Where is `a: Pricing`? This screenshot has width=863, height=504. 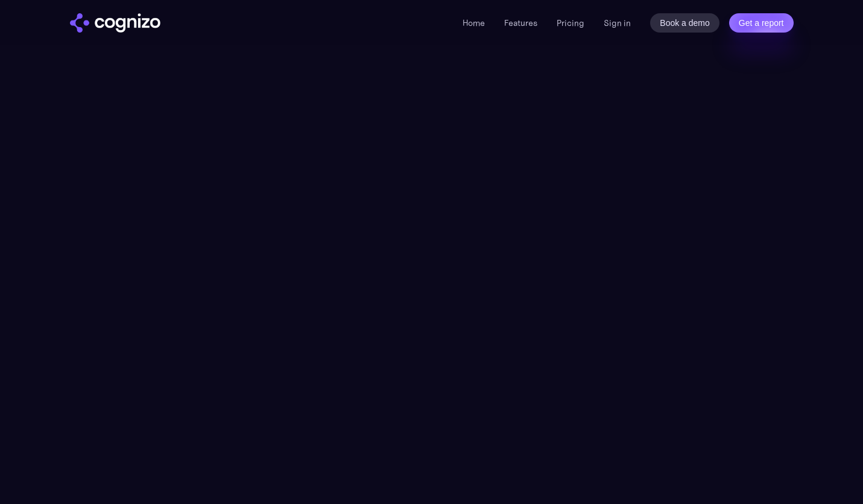
a: Pricing is located at coordinates (570, 23).